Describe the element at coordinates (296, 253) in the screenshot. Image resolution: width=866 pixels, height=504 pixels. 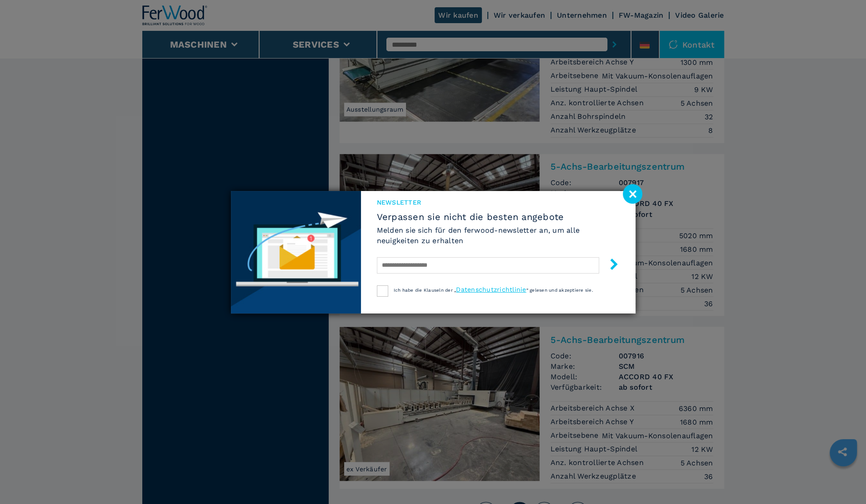
I see `img: Newsletter image` at that location.